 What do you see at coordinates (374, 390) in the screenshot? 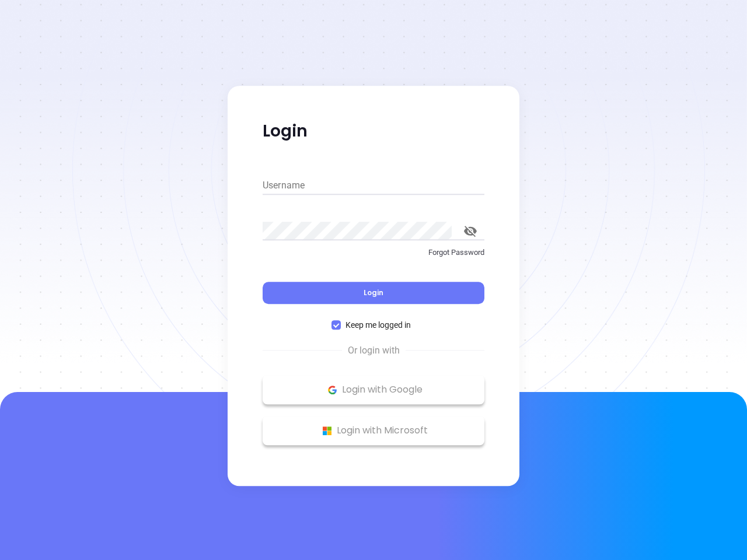
I see `p: Login with Google` at bounding box center [374, 390].